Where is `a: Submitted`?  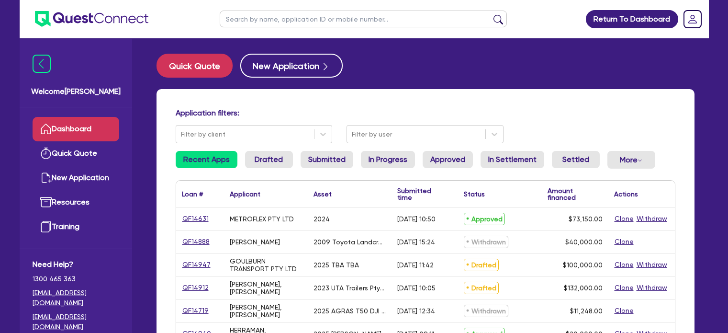
a: Submitted is located at coordinates (327, 159).